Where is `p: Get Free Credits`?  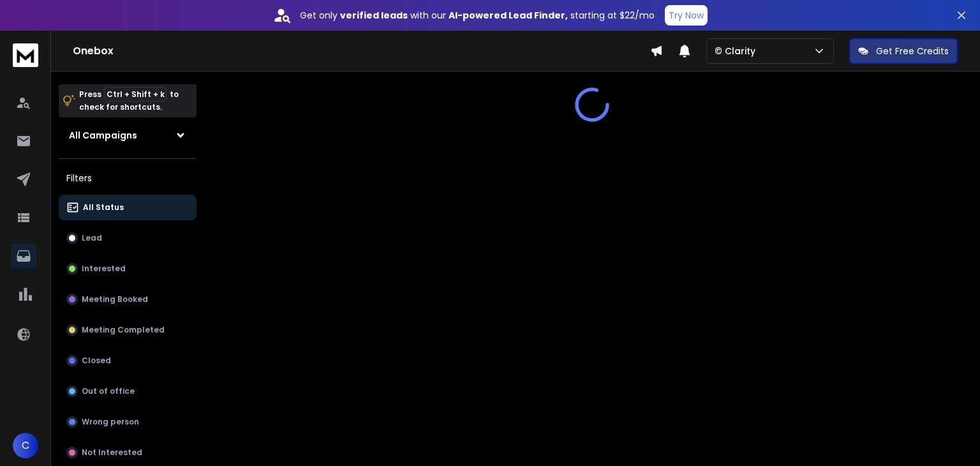 p: Get Free Credits is located at coordinates (912, 51).